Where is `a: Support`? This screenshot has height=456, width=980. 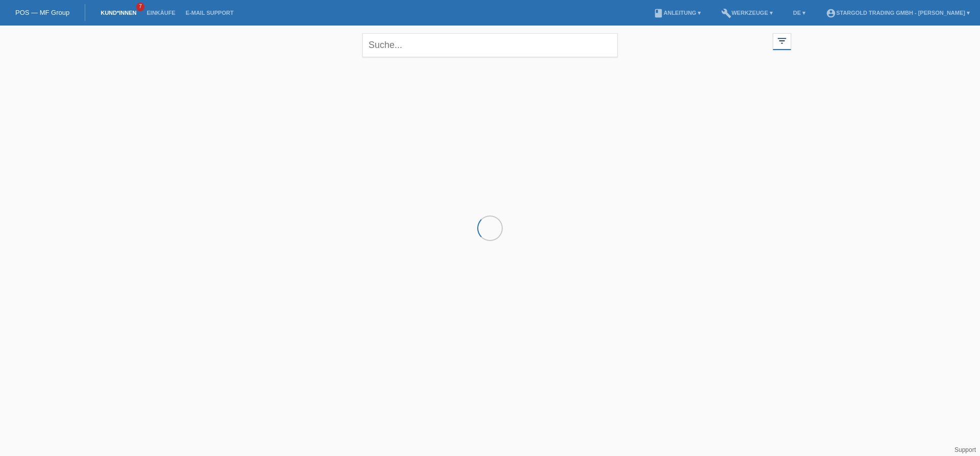
a: Support is located at coordinates (965, 450).